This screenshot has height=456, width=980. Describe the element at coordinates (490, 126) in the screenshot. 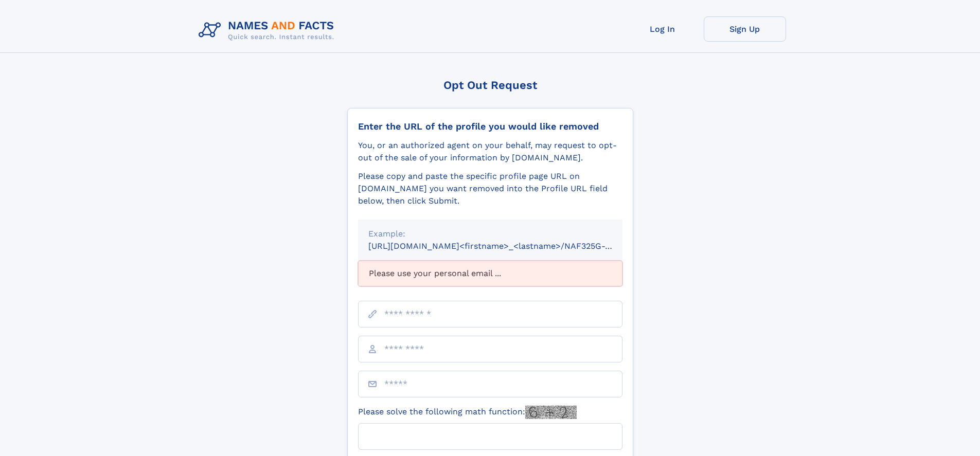

I see `div: Enter the URL of the profile you would like removed` at that location.